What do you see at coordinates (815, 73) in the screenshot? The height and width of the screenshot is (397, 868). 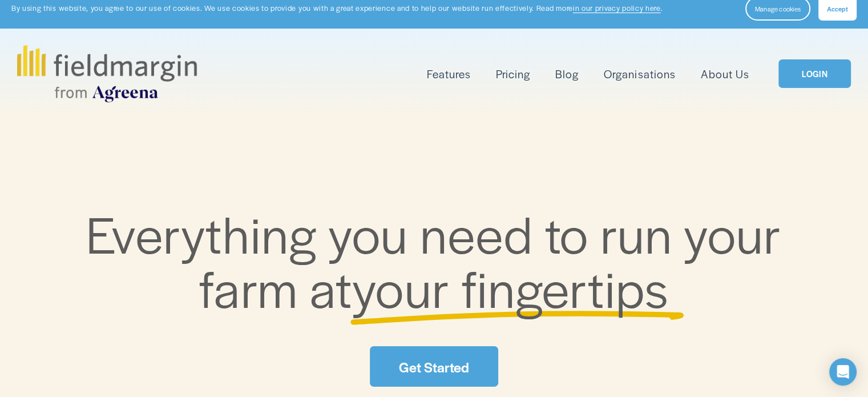 I see `a: LOGIN` at bounding box center [815, 73].